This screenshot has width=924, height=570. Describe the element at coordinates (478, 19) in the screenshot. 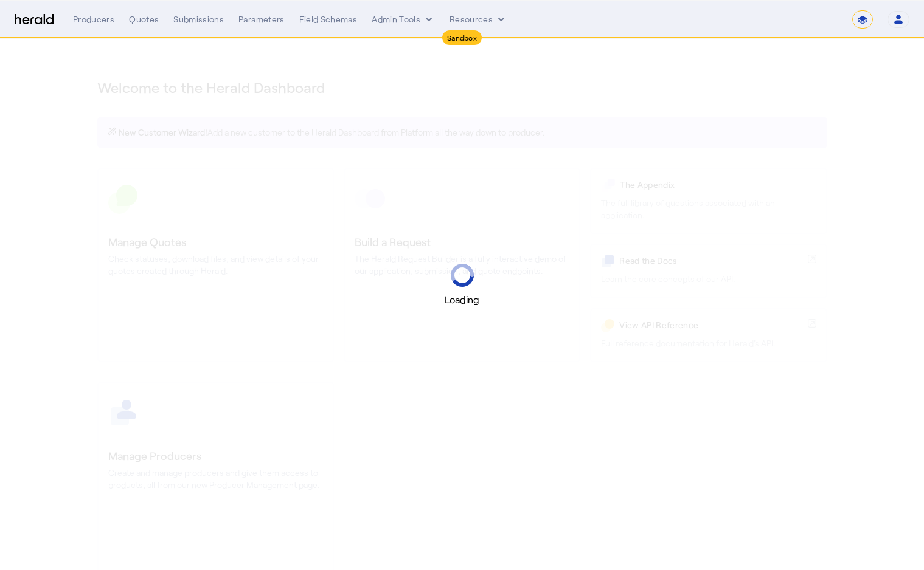

I see `button: Resources dropdown menu` at that location.